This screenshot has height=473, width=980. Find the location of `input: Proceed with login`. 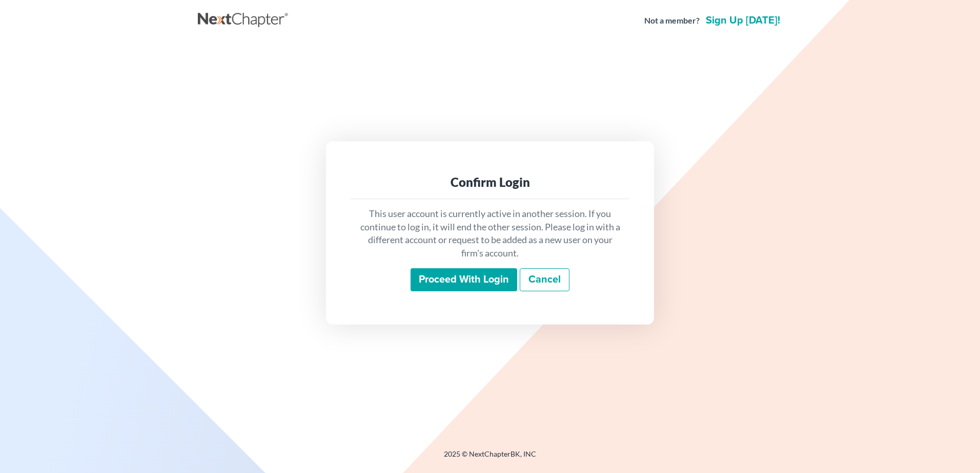

input: Proceed with login is located at coordinates (464, 280).